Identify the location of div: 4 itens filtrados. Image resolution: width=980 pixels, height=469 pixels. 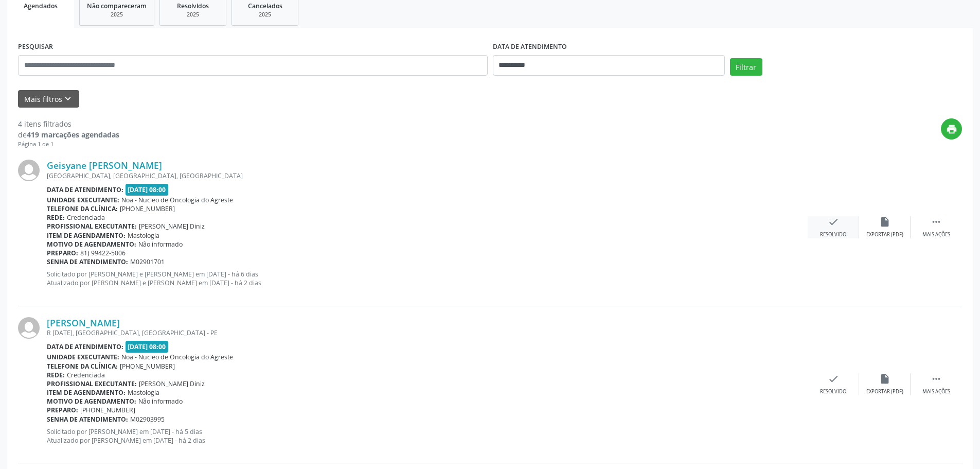
(69, 123).